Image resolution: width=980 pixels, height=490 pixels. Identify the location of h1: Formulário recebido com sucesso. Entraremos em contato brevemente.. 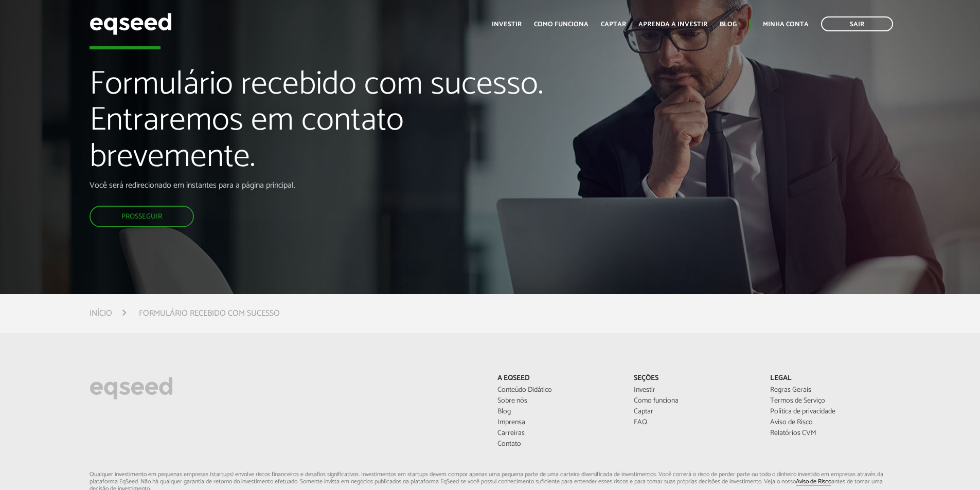
(326, 123).